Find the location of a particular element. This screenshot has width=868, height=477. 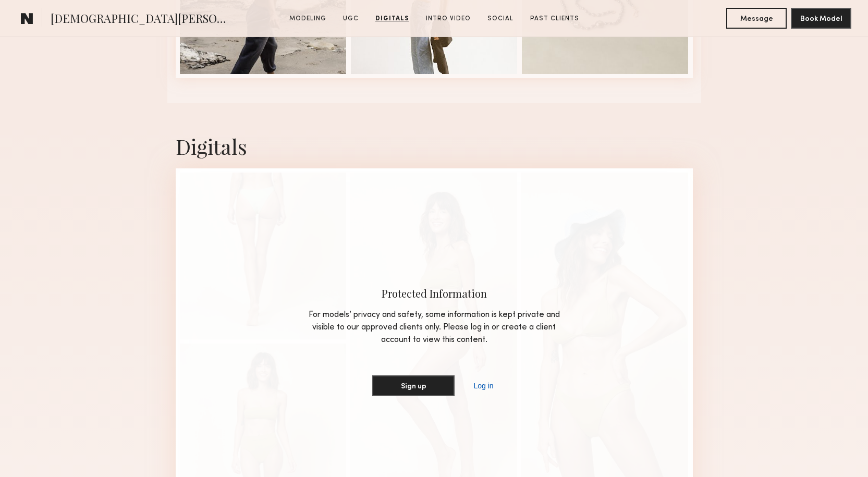

div: Digitals is located at coordinates (434, 146).